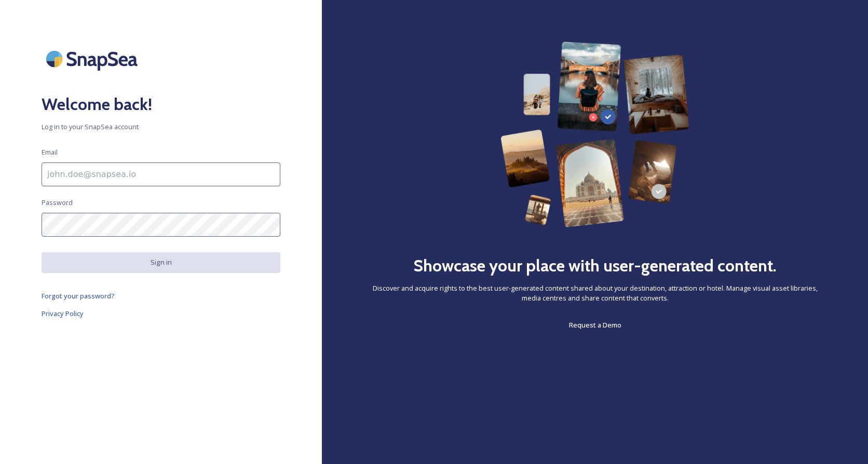 The width and height of the screenshot is (868, 464). Describe the element at coordinates (161, 127) in the screenshot. I see `span: Log in to your SnapSea account` at that location.